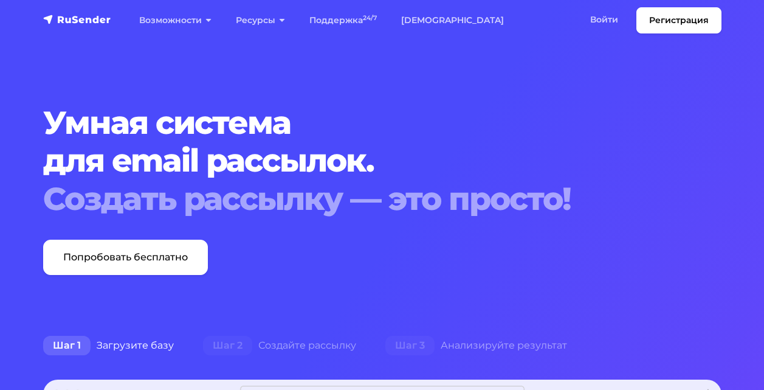  Describe the element at coordinates (370, 18) in the screenshot. I see `sup: 24/7` at that location.